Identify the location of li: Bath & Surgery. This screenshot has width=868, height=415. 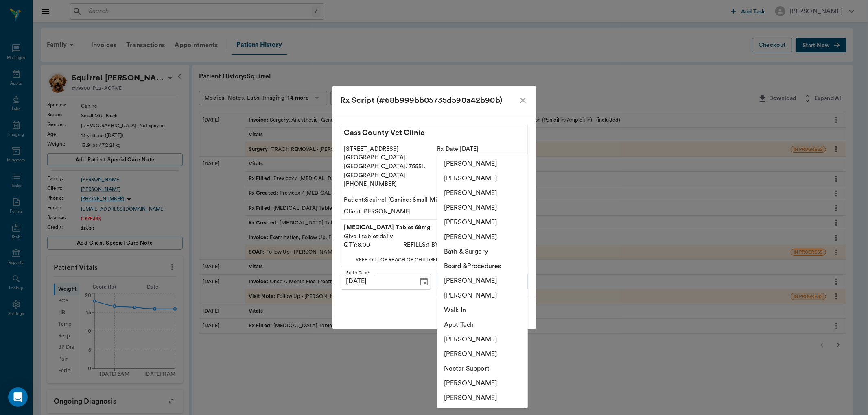
(482, 251).